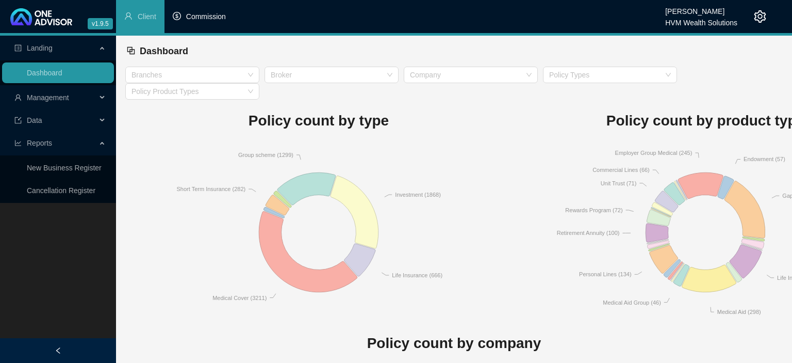 The image size is (792, 363). What do you see at coordinates (147, 17) in the screenshot?
I see `span: Client` at bounding box center [147, 17].